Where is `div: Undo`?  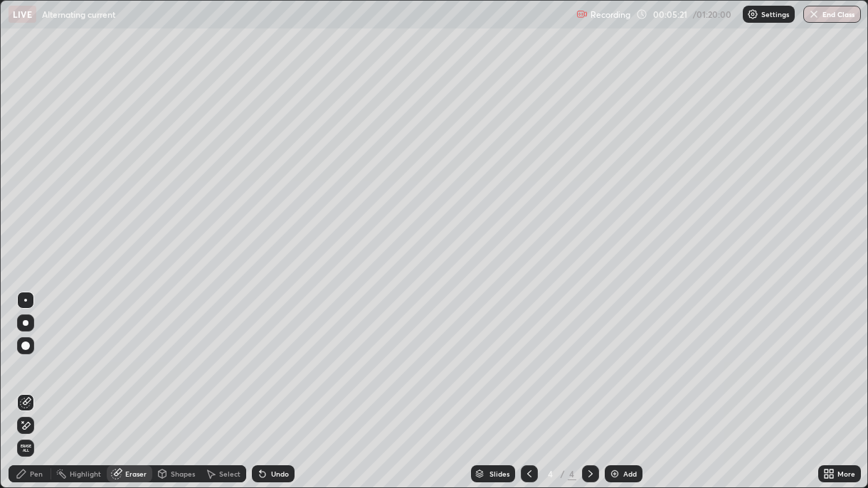 div: Undo is located at coordinates (280, 474).